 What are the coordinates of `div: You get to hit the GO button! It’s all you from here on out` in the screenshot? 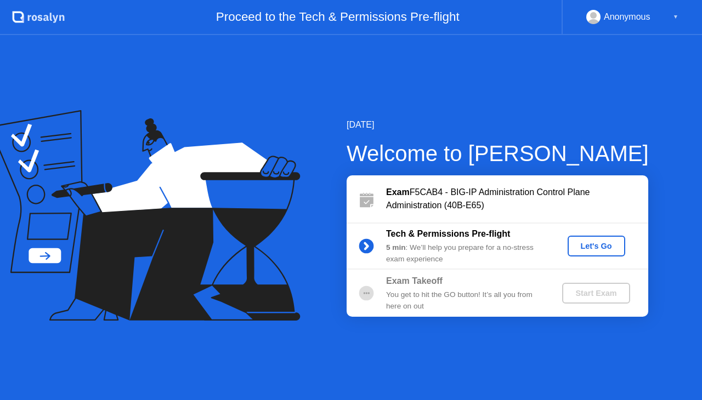 It's located at (465, 300).